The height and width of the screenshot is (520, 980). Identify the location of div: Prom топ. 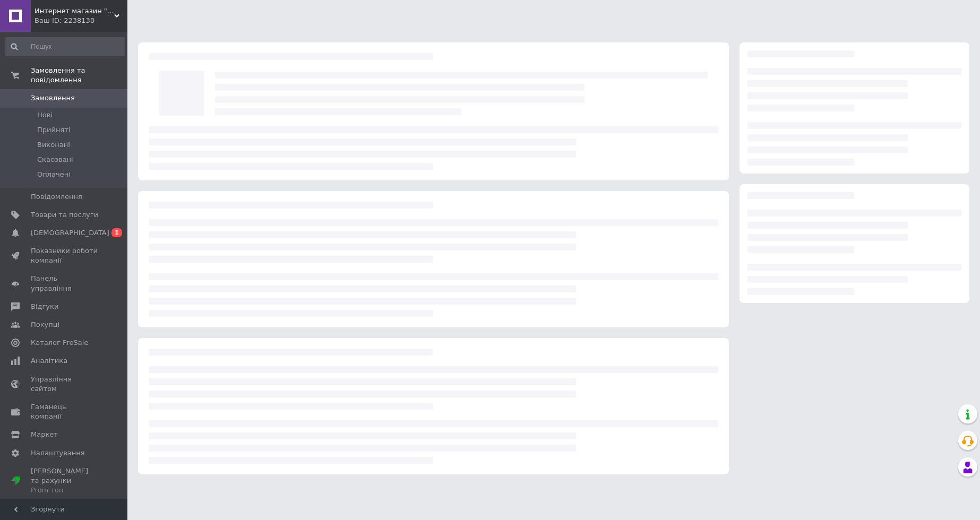
(64, 490).